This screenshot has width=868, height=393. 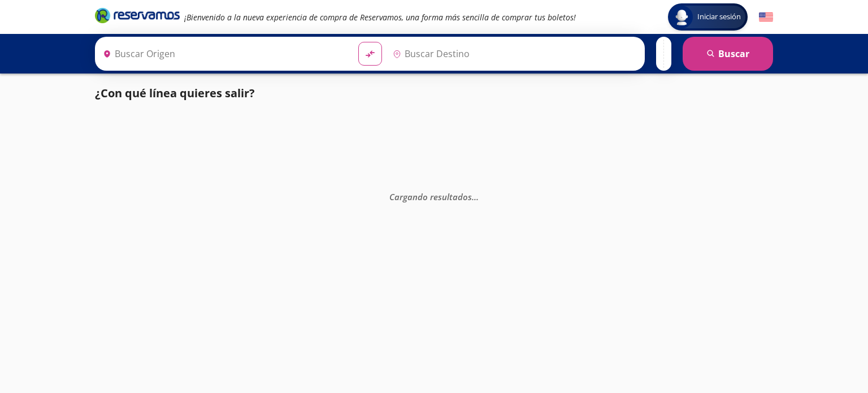 I want to click on button: Buscar, so click(x=728, y=54).